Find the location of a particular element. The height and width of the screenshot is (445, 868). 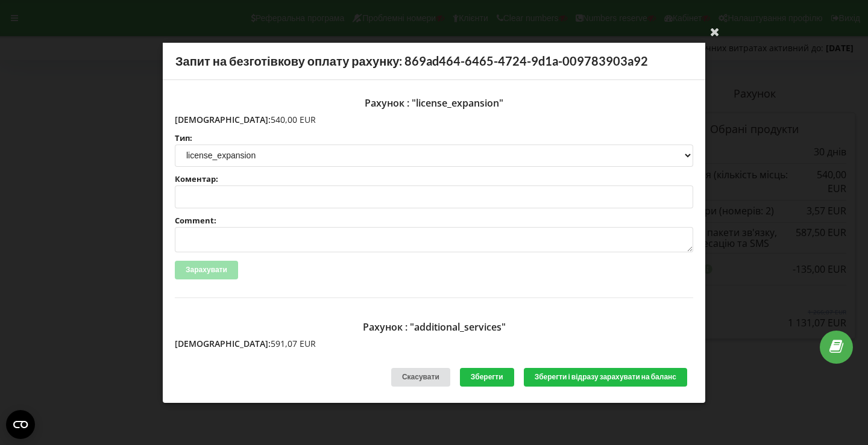

button: Open CMP widget is located at coordinates (20, 425).